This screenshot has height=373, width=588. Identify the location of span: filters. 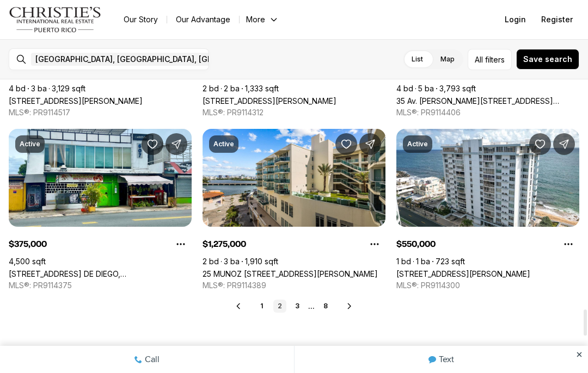
(495, 59).